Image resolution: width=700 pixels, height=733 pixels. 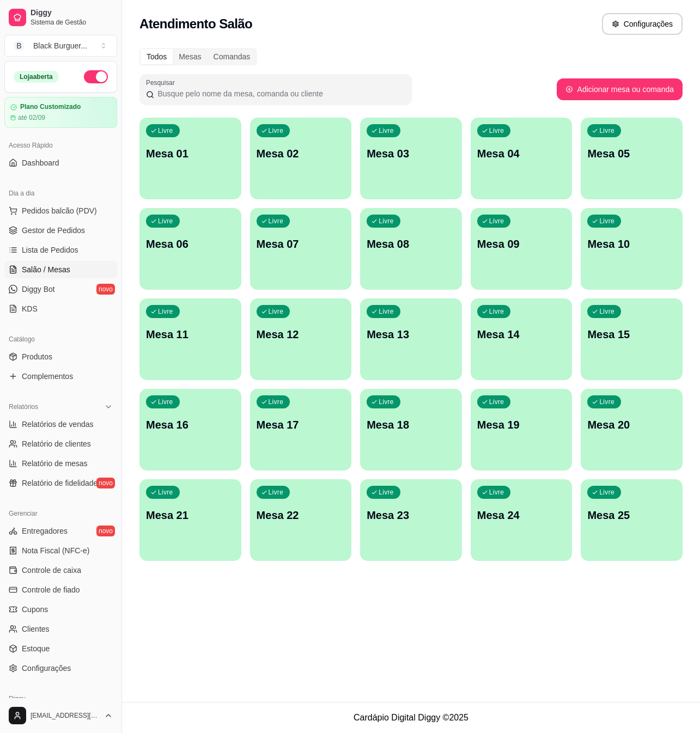 I want to click on article: até 02/09, so click(x=31, y=118).